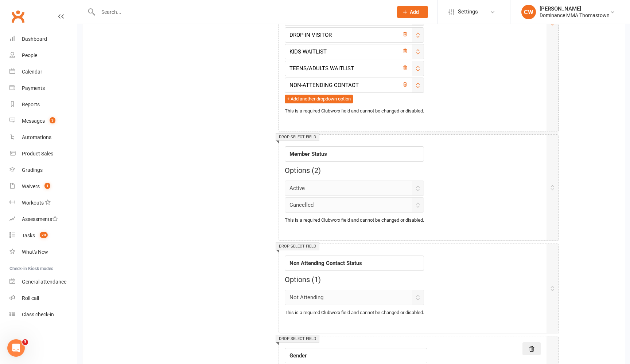 This screenshot has width=630, height=364. What do you see at coordinates (43, 236) in the screenshot?
I see `a: Tasks 20` at bounding box center [43, 236].